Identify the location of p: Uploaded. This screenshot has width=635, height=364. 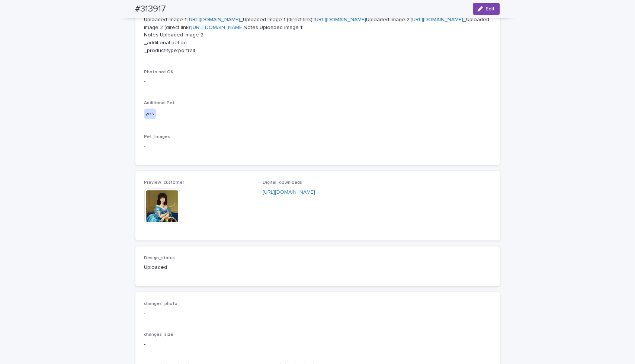
(199, 267).